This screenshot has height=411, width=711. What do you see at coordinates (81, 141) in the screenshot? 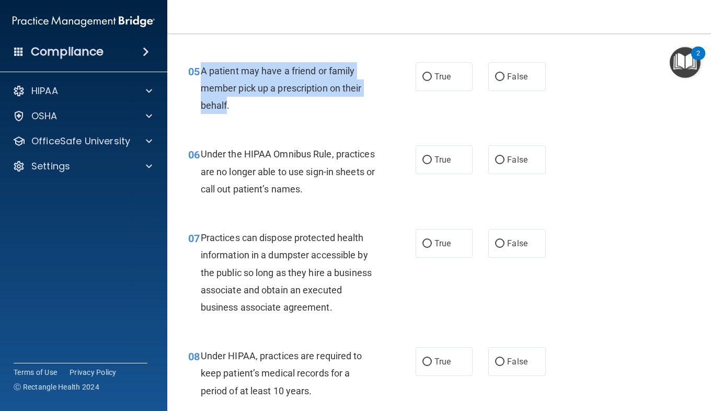
I see `p: OfficeSafe University` at bounding box center [81, 141].